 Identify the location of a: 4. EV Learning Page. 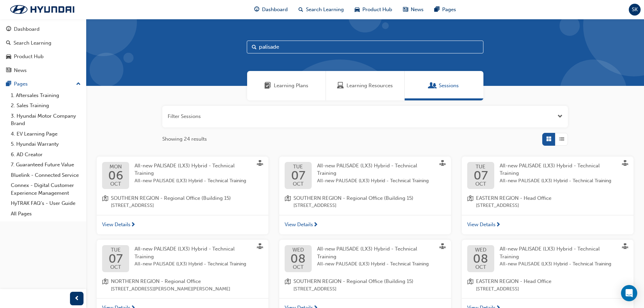
(46, 134).